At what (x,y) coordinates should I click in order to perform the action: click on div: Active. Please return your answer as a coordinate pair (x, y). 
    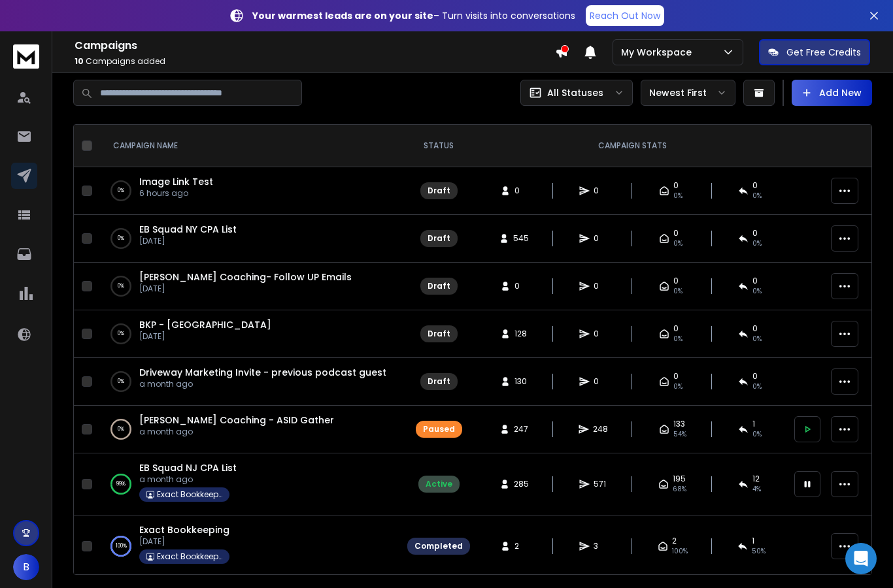
    Looking at the image, I should click on (439, 484).